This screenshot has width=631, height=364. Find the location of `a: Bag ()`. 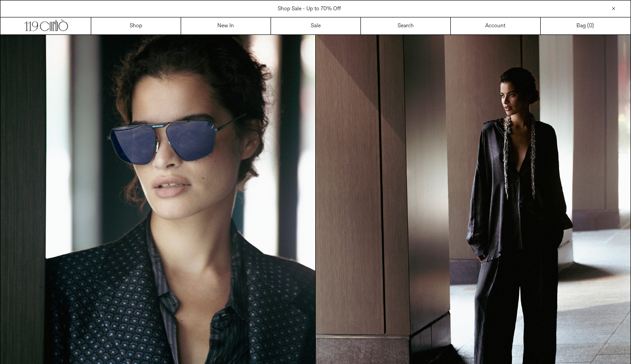

a: Bag () is located at coordinates (586, 26).